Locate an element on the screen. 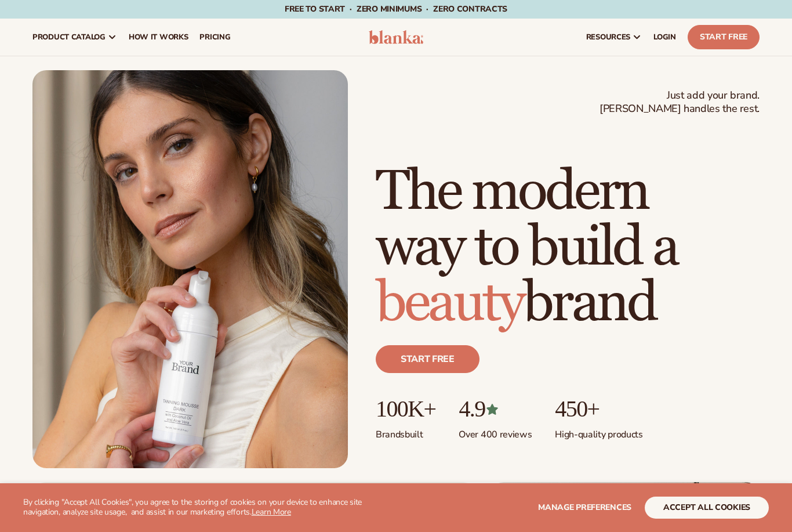 This screenshot has height=532, width=792. button: accept all cookies is located at coordinates (707, 508).